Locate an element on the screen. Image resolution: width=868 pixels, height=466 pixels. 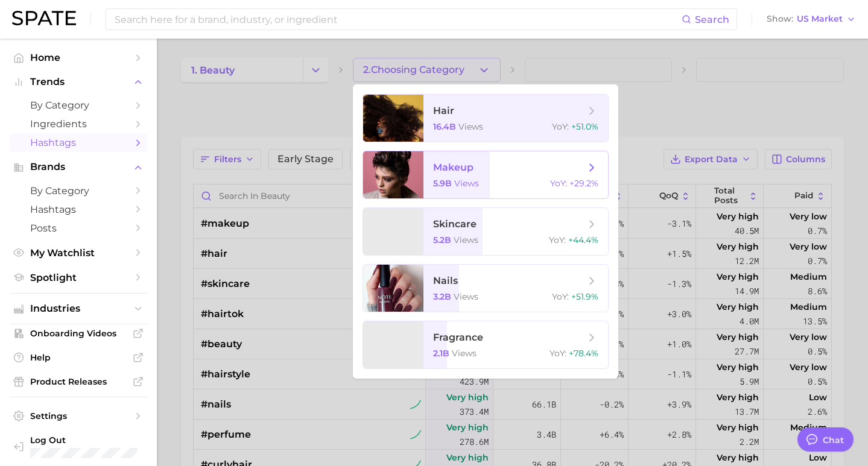
a: Home is located at coordinates (79, 57).